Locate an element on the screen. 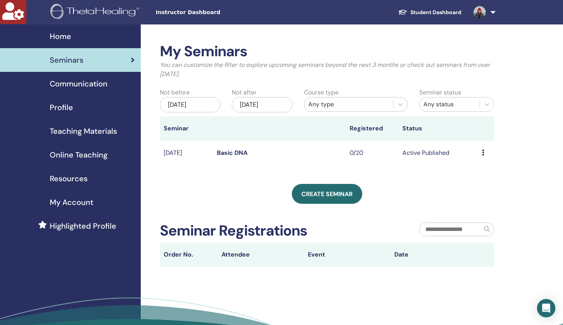 Image resolution: width=563 pixels, height=325 pixels. h2: Seminar Registrations is located at coordinates (233, 231).